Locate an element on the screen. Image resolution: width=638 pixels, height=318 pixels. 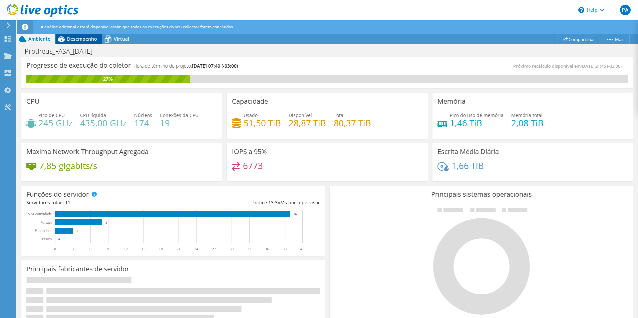
span: CPU líquida is located at coordinates (93, 115).